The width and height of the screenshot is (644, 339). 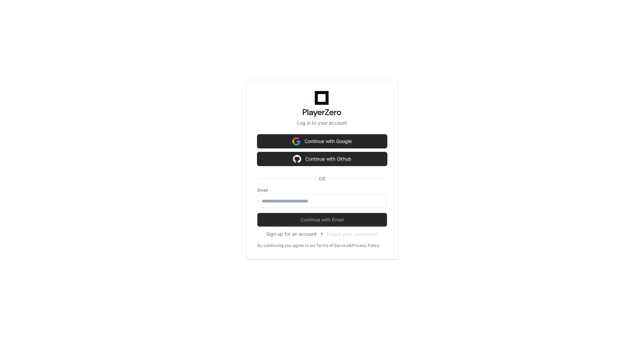 I want to click on button: Continue with Github, so click(x=322, y=159).